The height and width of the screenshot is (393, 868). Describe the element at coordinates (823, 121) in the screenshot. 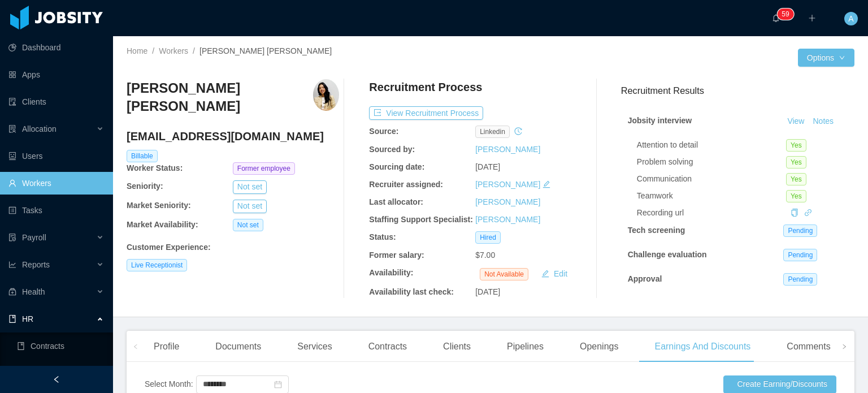

I see `button: Notes` at that location.